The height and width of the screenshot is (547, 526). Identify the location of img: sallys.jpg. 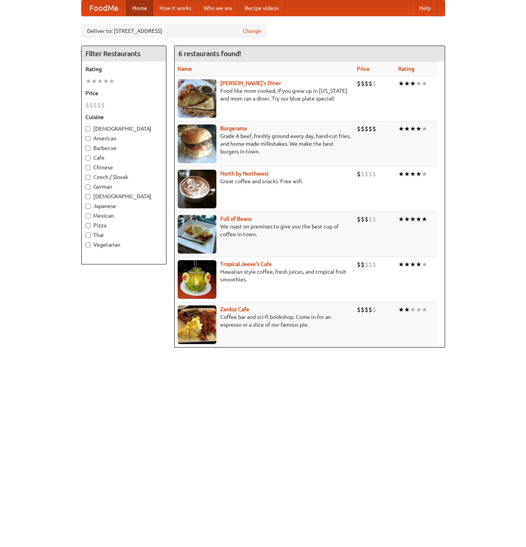
(197, 99).